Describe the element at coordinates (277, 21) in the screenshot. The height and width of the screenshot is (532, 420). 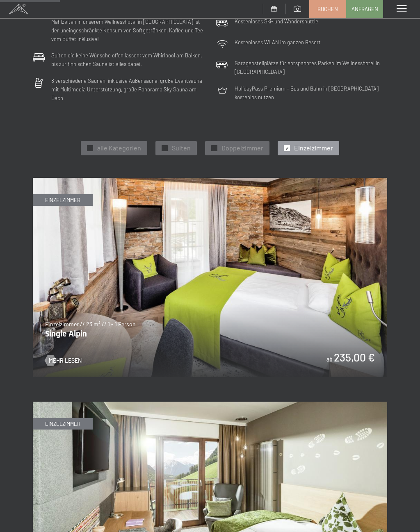
I see `p: Kostenloses Ski- und Wandershuttle` at that location.